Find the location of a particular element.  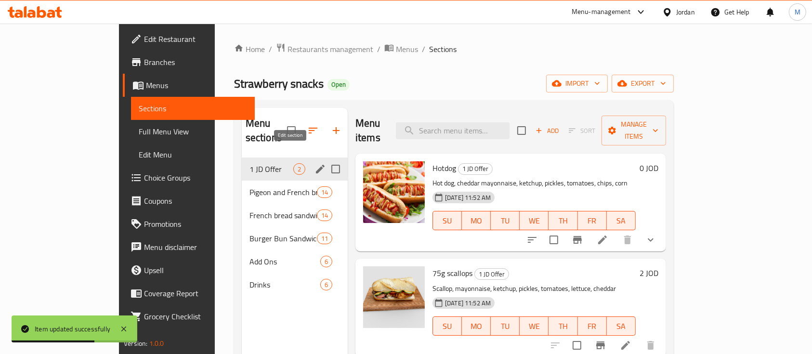

button: TH is located at coordinates (563, 221).